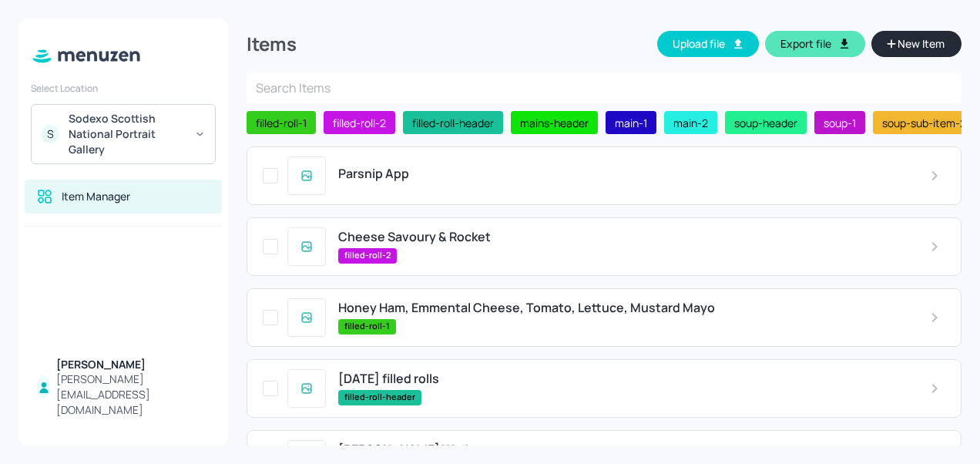 The height and width of the screenshot is (464, 980). What do you see at coordinates (373, 174) in the screenshot?
I see `span: Parsnip App` at bounding box center [373, 174].